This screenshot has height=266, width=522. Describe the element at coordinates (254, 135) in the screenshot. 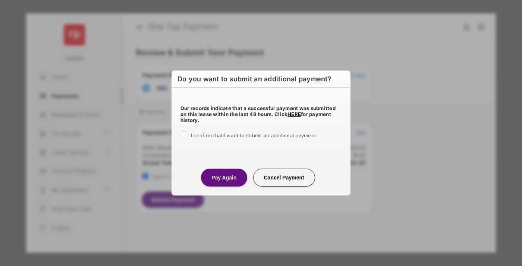

I see `span: I confirm that I want to submit an additional payment.` at that location.